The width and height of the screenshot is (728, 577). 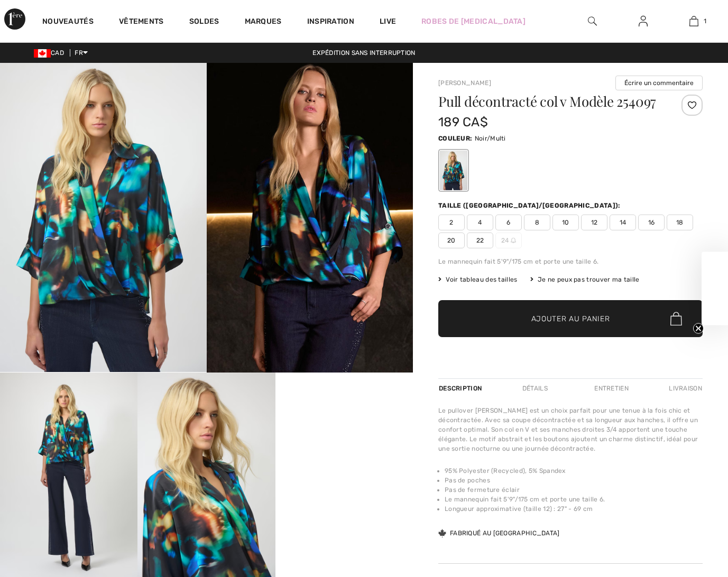 I want to click on a: Live, so click(x=388, y=21).